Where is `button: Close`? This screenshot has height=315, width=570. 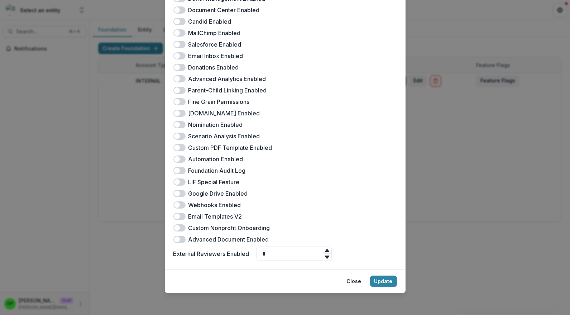 button: Close is located at coordinates (354, 281).